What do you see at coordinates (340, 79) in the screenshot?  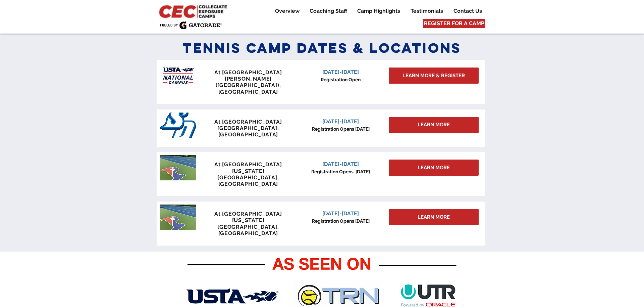 I see `span: Registration Open` at bounding box center [340, 79].